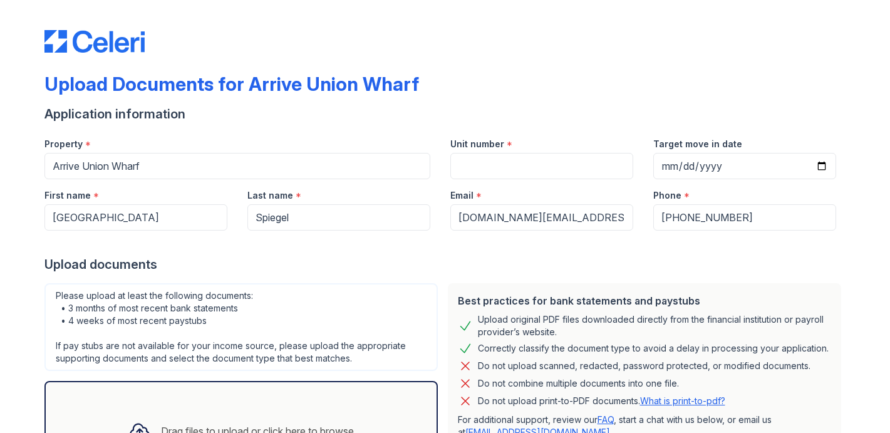  I want to click on a: FAQ, so click(605, 419).